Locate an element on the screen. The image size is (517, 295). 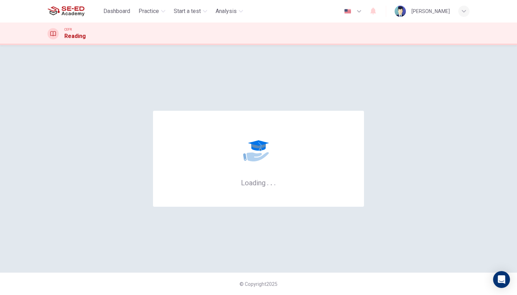
img: en is located at coordinates (348, 11).